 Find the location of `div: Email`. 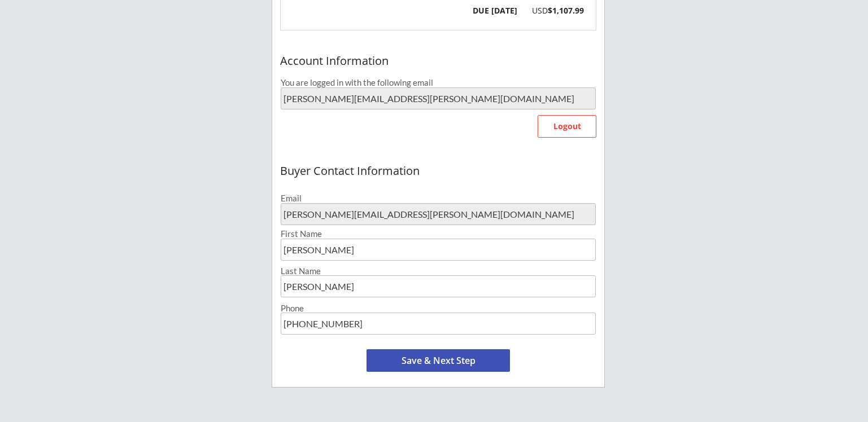

div: Email is located at coordinates (438, 198).